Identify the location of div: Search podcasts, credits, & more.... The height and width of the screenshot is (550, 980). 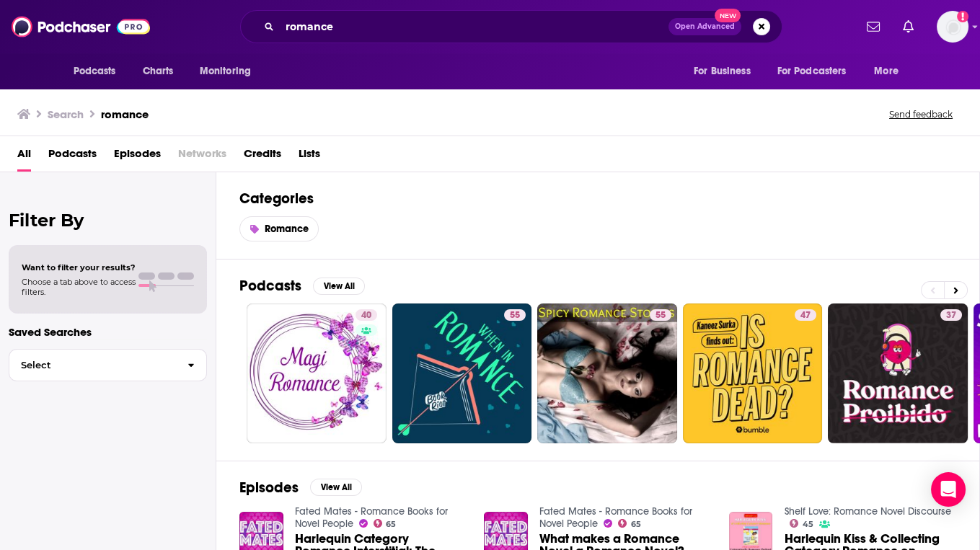
(511, 27).